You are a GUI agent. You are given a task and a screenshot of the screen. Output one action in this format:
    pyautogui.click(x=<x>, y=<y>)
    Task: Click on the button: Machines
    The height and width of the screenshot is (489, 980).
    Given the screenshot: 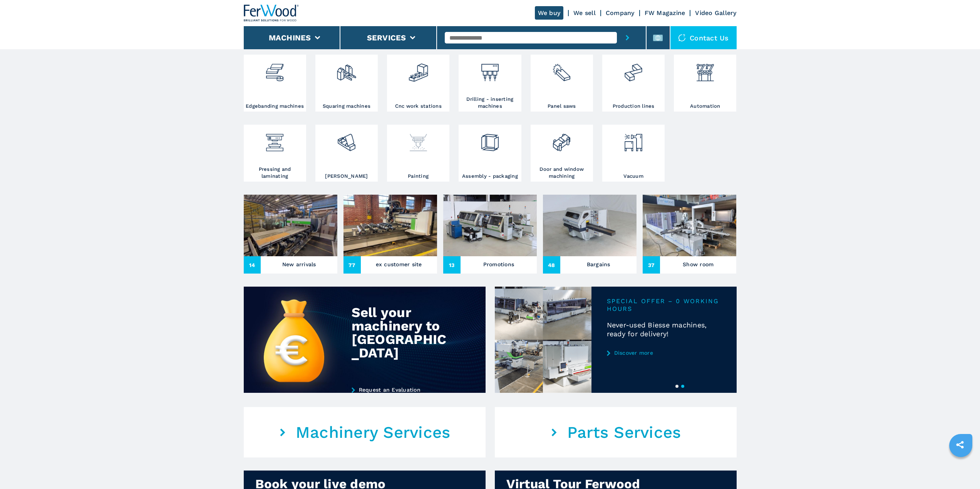 What is the action you would take?
    pyautogui.click(x=290, y=38)
    